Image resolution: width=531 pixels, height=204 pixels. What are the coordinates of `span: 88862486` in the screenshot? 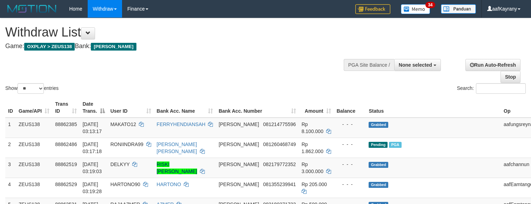 It's located at (66, 144).